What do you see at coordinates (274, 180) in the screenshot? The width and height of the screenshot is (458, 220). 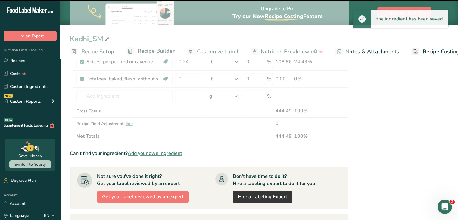 I see `div: Don't have time to do it? Hire a labeling expert to do it for you` at bounding box center [274, 180].